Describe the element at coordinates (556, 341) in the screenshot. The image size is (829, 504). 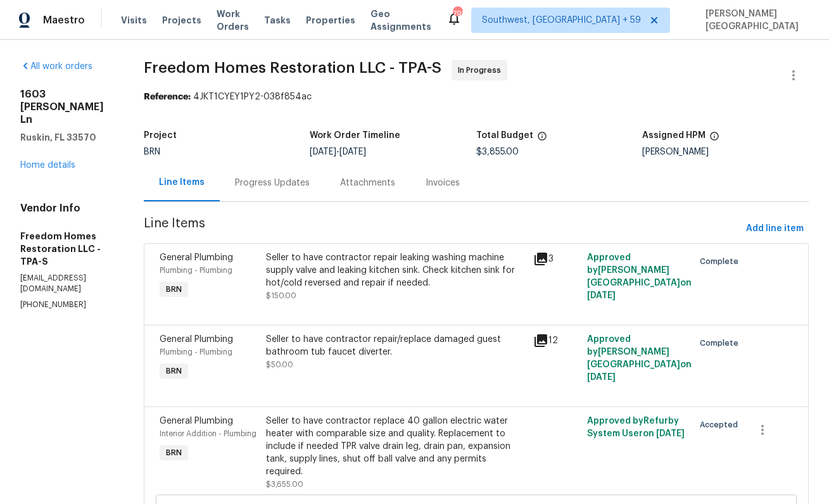
I see `div: 12` at that location.